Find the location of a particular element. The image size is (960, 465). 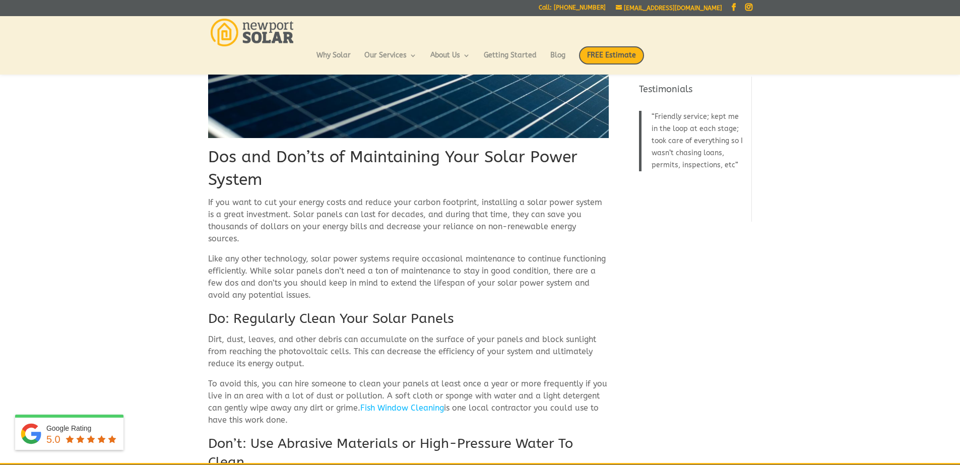

p: Like any other technology, solar power systems require occasional maintenance to continue functio... is located at coordinates (408, 281).